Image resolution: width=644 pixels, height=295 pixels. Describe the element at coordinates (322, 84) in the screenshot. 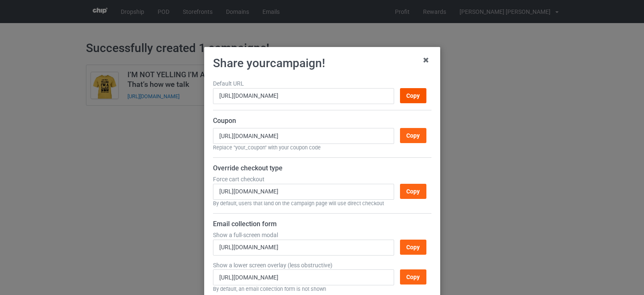

I see `div: Default URL` at that location.